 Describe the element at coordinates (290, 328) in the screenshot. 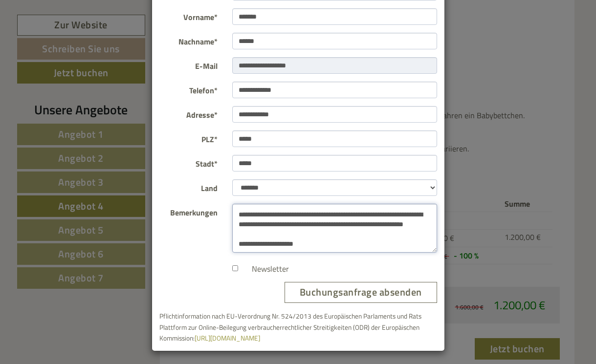

I see `small: Pflichtinformation nach EU-Verordnung Nr. 524/2013 des Europäischen Parlaments und Rats Plattform...` at that location.